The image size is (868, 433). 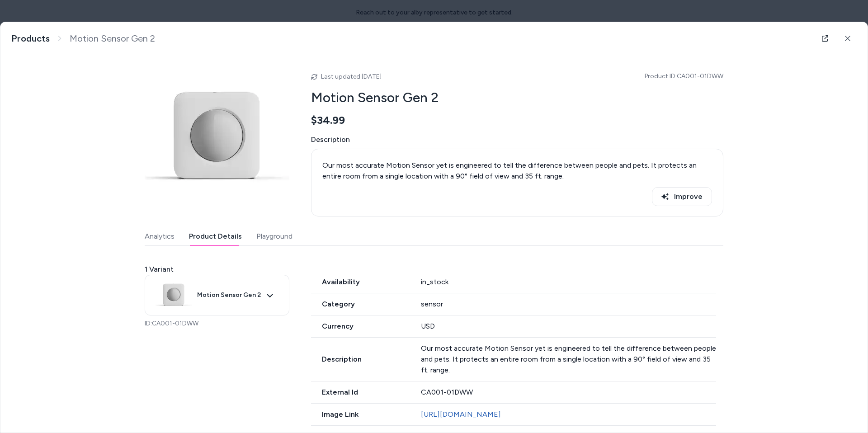 What do you see at coordinates (569, 326) in the screenshot?
I see `div: USD` at bounding box center [569, 326].